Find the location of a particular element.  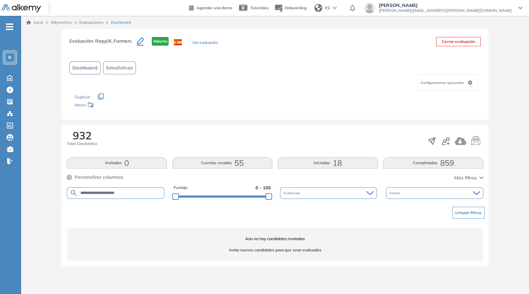

span: Abierta is located at coordinates (160, 41).